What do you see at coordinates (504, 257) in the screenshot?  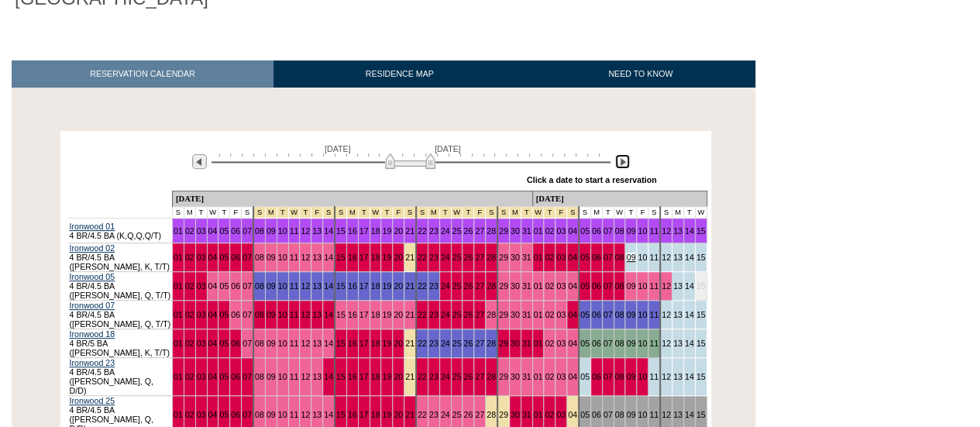 I see `a: 29` at bounding box center [504, 257].